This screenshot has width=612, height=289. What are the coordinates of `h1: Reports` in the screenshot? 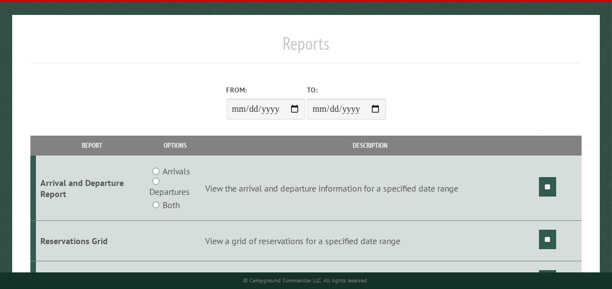 It's located at (306, 48).